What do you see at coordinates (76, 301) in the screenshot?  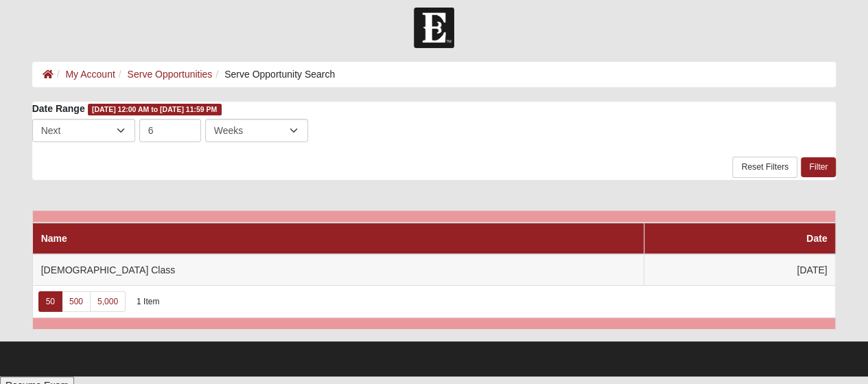 I see `a: 500` at bounding box center [76, 301].